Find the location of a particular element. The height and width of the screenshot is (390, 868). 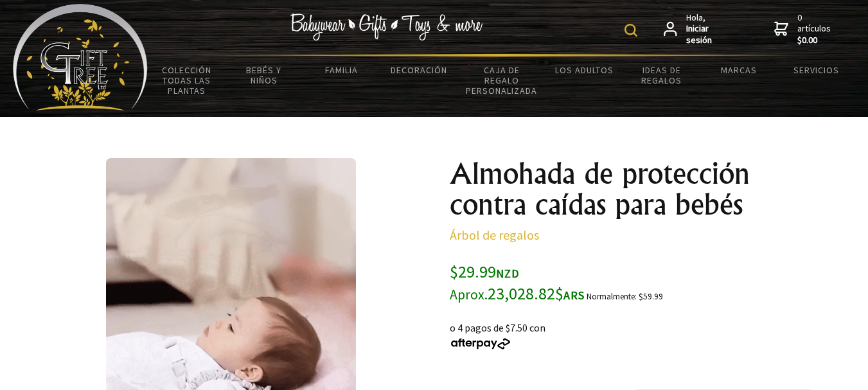

font: Hola, is located at coordinates (696, 17).